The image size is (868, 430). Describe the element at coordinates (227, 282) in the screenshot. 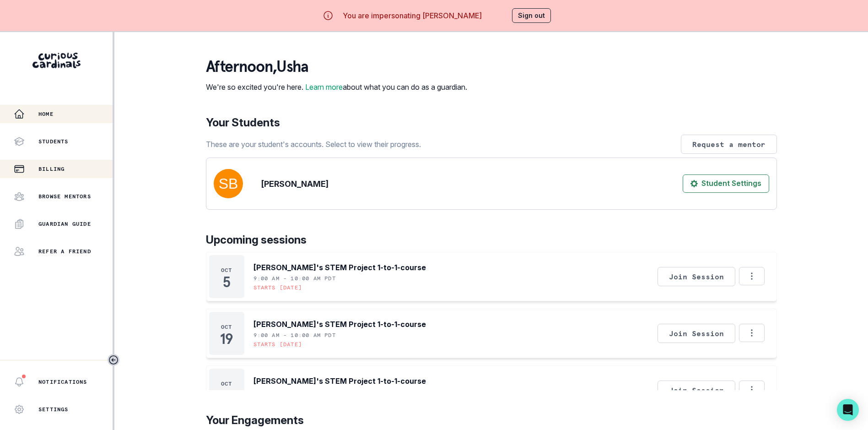

I see `p: 5` at that location.